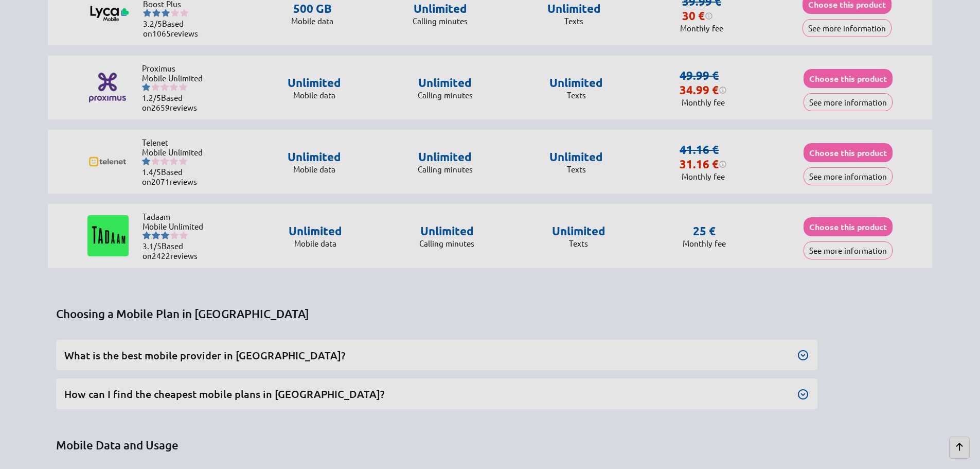 This screenshot has height=469, width=980. What do you see at coordinates (153, 23) in the screenshot?
I see `span: 3.2/5` at bounding box center [153, 23].